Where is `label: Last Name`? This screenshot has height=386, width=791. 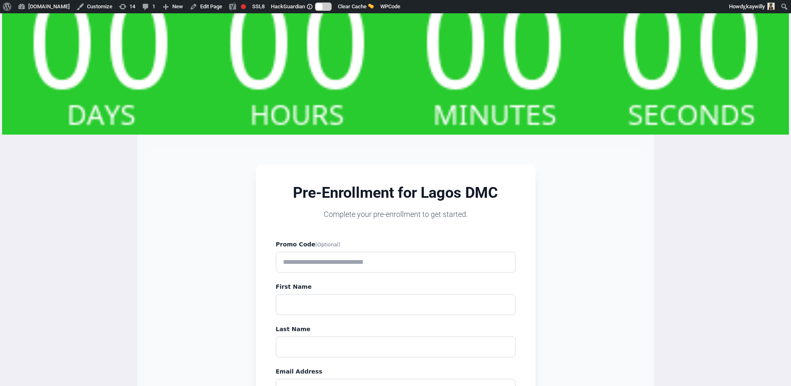 label: Last Name is located at coordinates (396, 329).